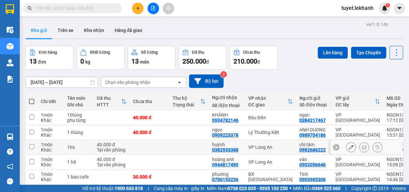  I want to click on span: Hỗ trợ kỹ thuật:, so click(113, 188).